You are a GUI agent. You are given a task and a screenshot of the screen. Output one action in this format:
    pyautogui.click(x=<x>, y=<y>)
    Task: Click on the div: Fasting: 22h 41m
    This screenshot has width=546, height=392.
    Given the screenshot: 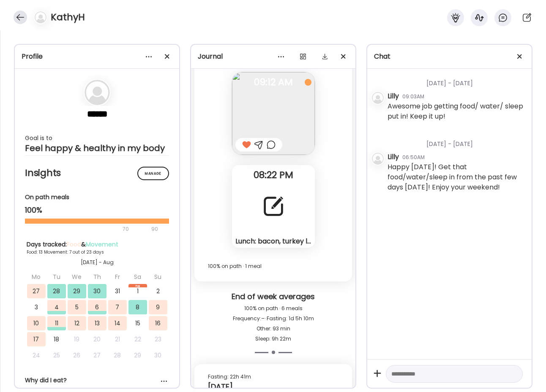 What is the action you would take?
    pyautogui.click(x=273, y=378)
    